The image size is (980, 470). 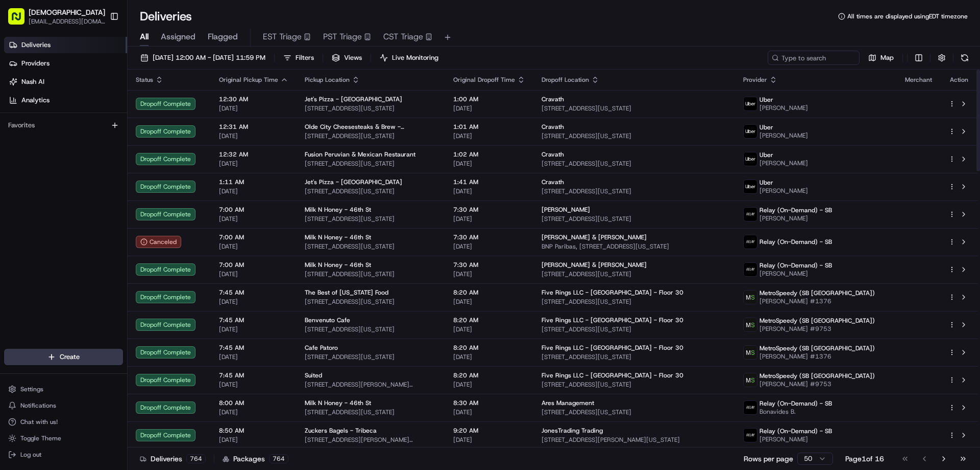 What do you see at coordinates (35, 100) in the screenshot?
I see `span: Analytics` at bounding box center [35, 100].